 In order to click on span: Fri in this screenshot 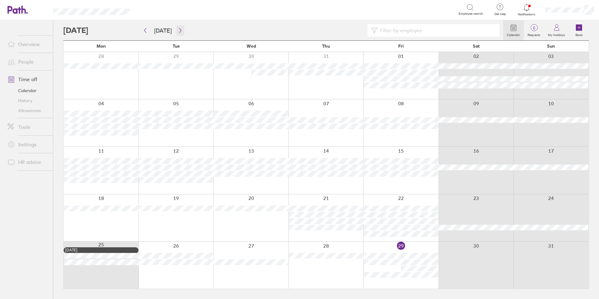, I will do `click(401, 46)`.